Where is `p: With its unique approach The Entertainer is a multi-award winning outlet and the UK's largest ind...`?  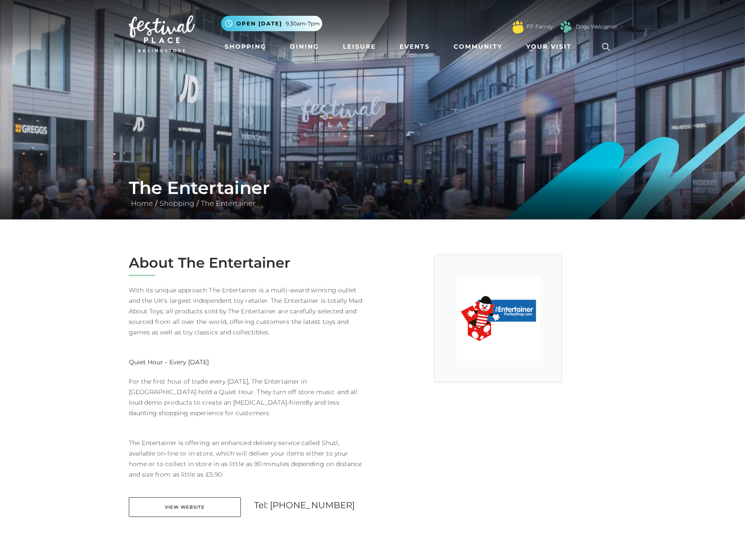 p: With its unique approach The Entertainer is a multi-award winning outlet and the UK's largest ind... is located at coordinates (247, 316).